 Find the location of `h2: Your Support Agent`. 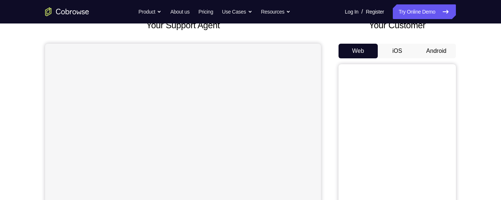

h2: Your Support Agent is located at coordinates (183, 25).